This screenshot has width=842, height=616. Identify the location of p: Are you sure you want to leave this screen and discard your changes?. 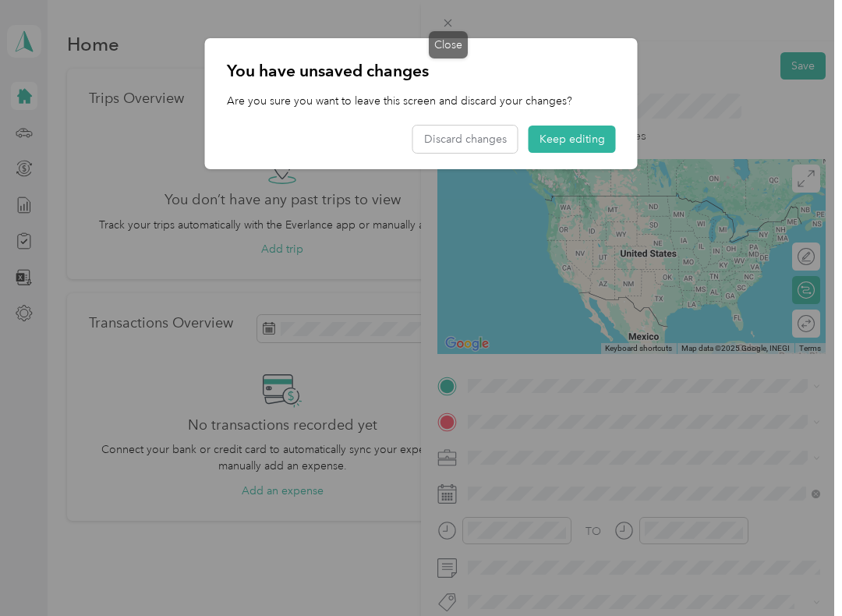
(421, 100).